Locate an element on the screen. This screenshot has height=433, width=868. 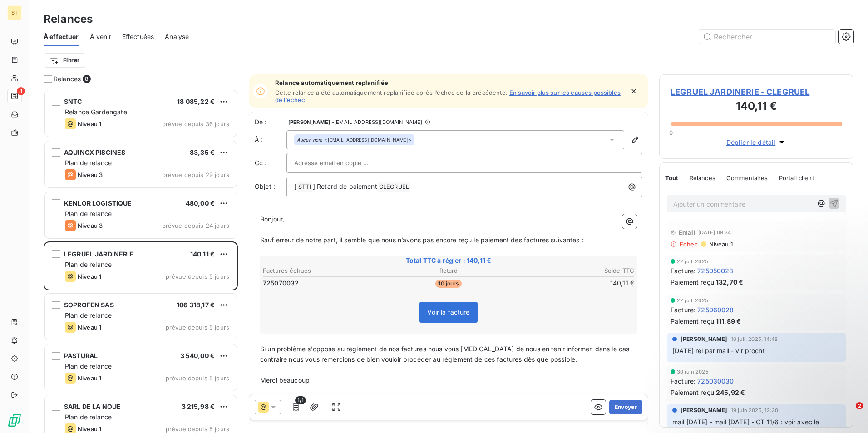
span: 725060028 is located at coordinates (715, 309).